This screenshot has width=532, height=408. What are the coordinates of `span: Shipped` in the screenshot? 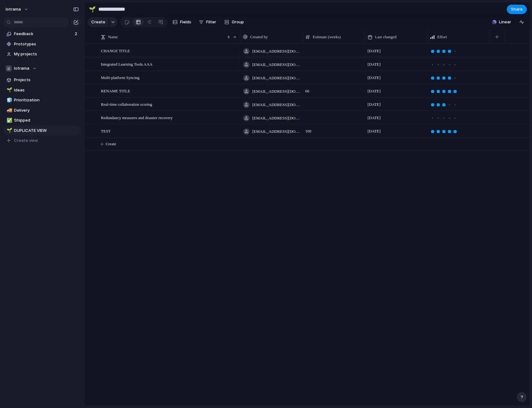 It's located at (47, 121).